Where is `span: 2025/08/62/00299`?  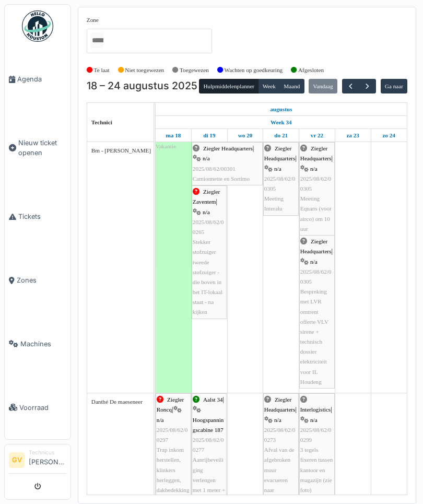 span: 2025/08/62/00299 is located at coordinates (317, 434).